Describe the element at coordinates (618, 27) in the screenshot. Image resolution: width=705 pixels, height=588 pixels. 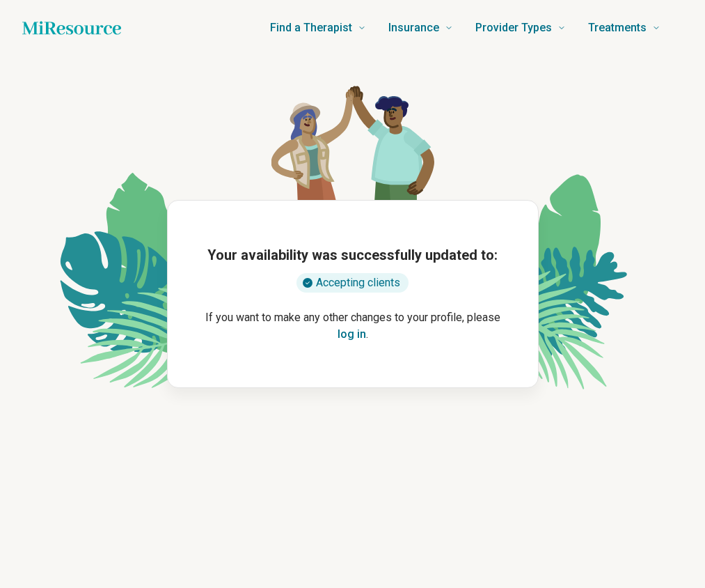
I see `span: Treatments` at that location.